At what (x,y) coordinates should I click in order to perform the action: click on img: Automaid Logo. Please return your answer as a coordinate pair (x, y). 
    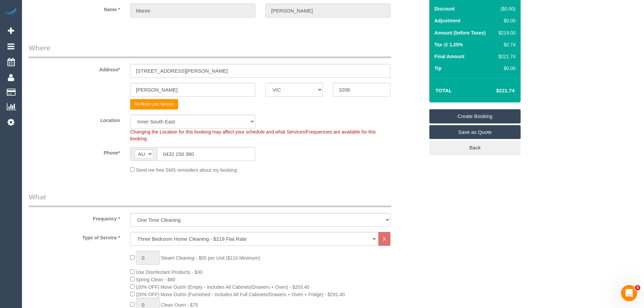
    Looking at the image, I should click on (11, 12).